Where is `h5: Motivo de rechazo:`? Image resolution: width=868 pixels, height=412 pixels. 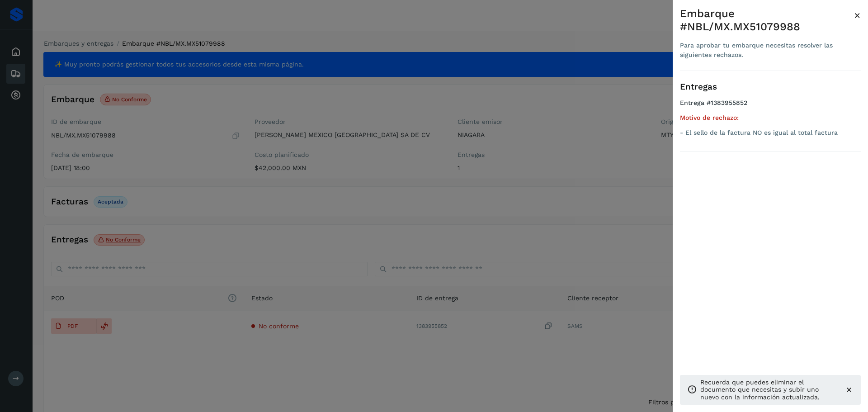 h5: Motivo de rechazo: is located at coordinates (770, 117).